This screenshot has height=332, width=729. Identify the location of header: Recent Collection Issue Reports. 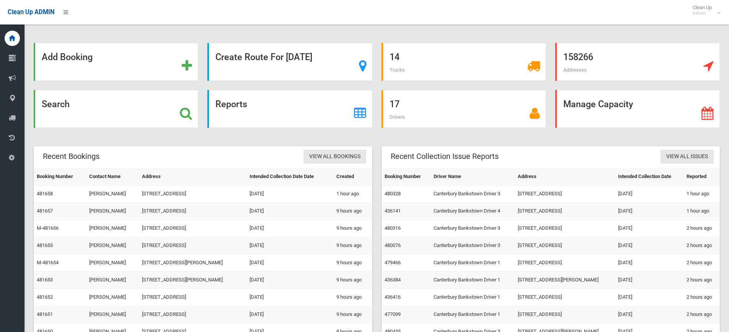
(445, 156).